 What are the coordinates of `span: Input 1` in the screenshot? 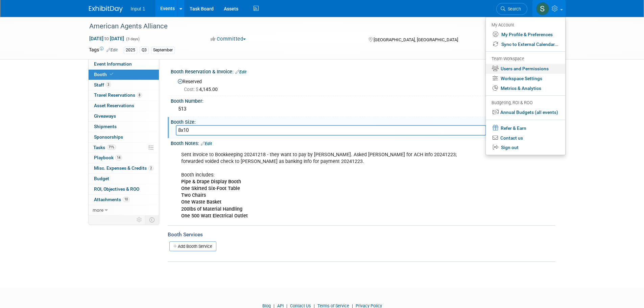 It's located at (138, 9).